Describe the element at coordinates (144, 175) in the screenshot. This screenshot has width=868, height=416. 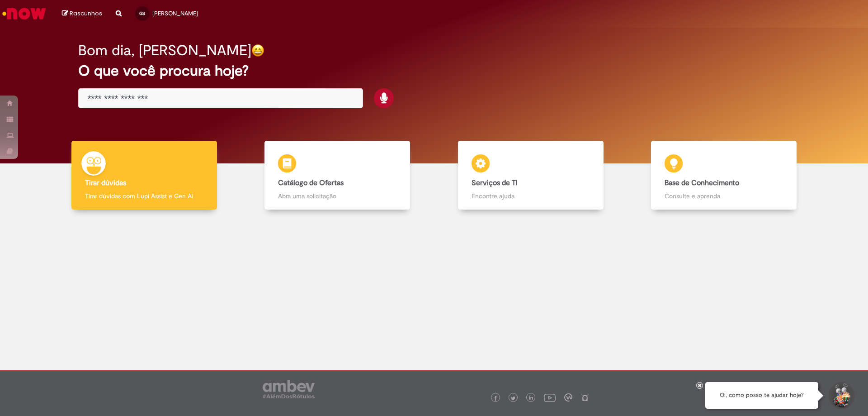
I see `a: Tirar dúvidas Tirar dúvidas com Lupi Assist e Gen Ai` at that location.